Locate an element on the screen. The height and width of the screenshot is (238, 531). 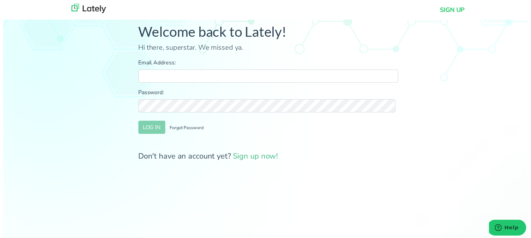
label: Email Address: is located at coordinates (268, 63).